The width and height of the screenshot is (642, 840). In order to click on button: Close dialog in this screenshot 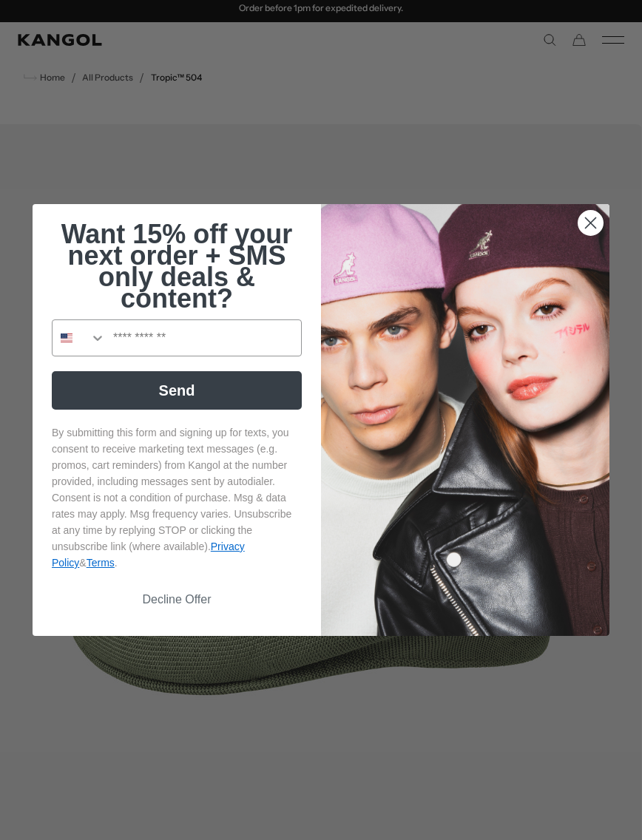, I will do `click(590, 222)`.